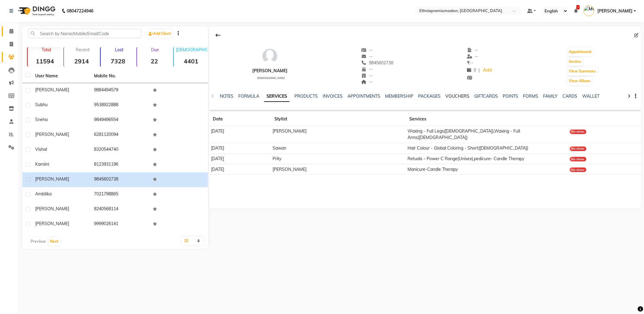 The width and height of the screenshot is (644, 314). Describe the element at coordinates (333, 96) in the screenshot. I see `a: INVOICES` at that location.